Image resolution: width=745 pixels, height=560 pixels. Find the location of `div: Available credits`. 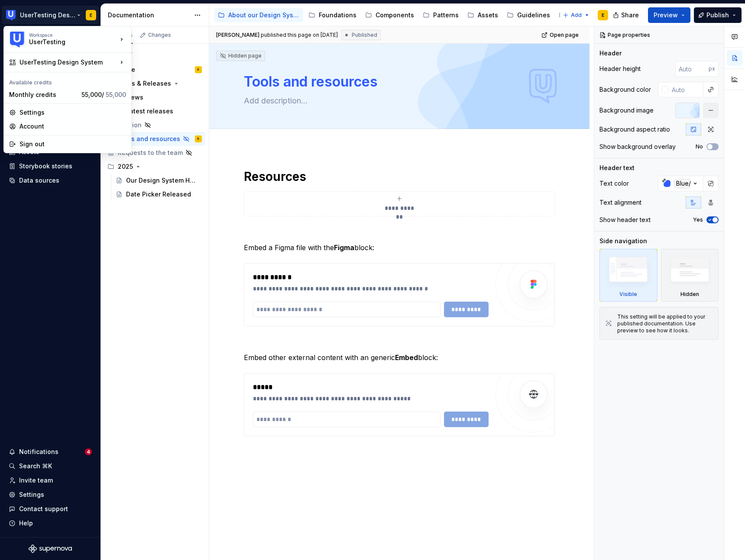

div: Available credits is located at coordinates (67, 81).